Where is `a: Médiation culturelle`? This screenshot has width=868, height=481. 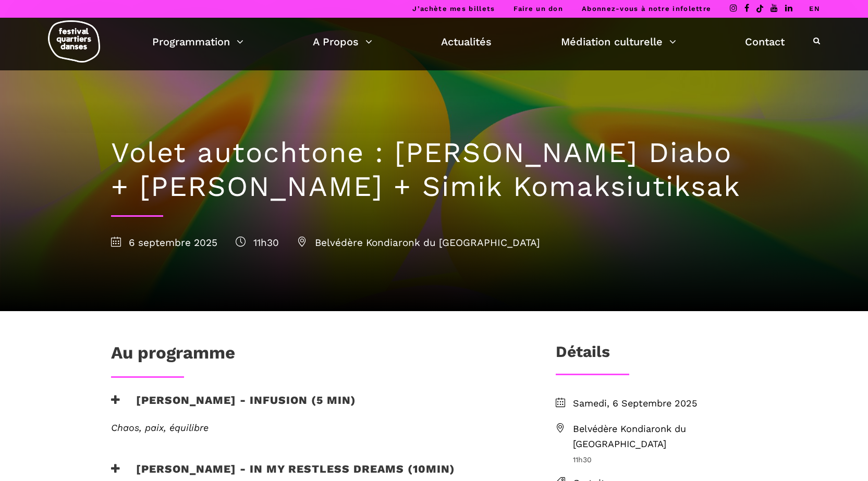 a: Médiation culturelle is located at coordinates (619, 42).